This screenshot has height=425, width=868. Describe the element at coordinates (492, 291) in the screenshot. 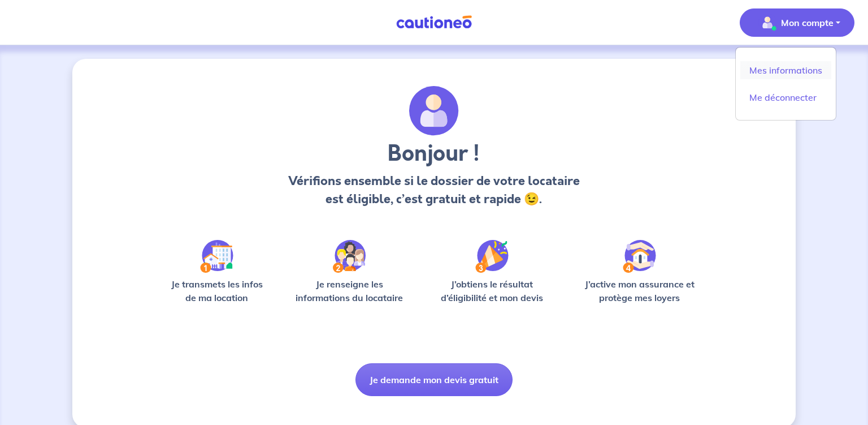

I see `p: J’obtiens le résultat d’éligibilité et mon devis` at that location.